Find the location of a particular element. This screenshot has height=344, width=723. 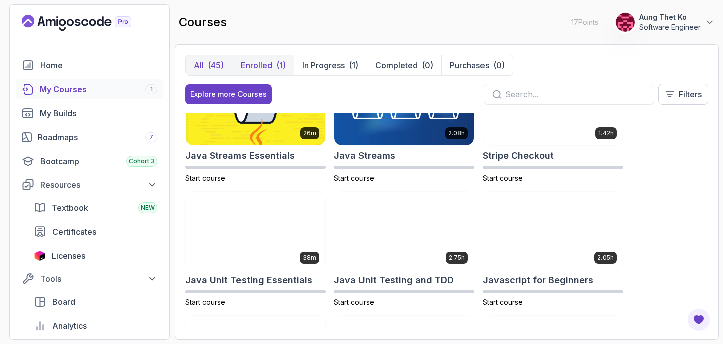

a: licenses is located at coordinates (95, 256).